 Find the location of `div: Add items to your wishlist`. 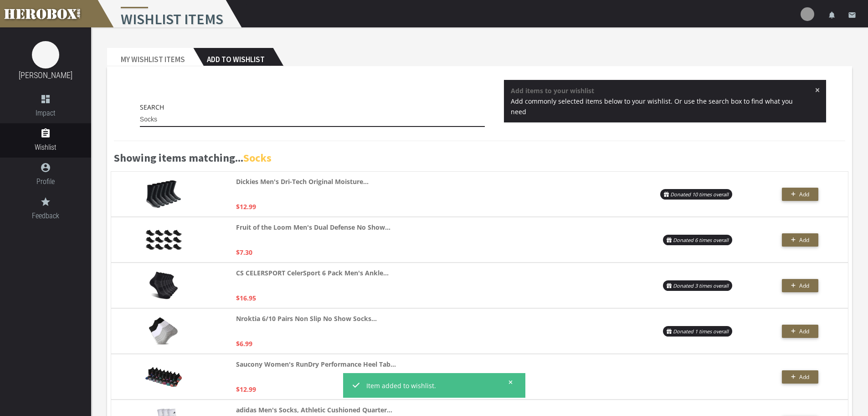

div: Add items to your wishlist is located at coordinates (665, 105).